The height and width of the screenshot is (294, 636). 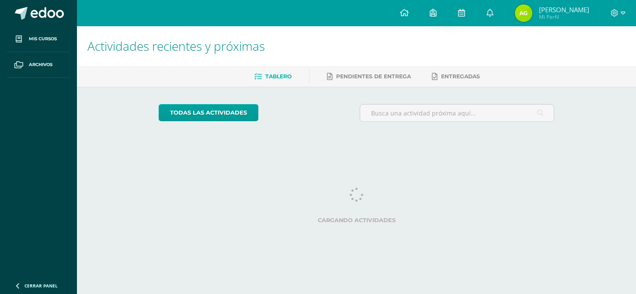 What do you see at coordinates (460, 76) in the screenshot?
I see `span: Entregadas` at bounding box center [460, 76].